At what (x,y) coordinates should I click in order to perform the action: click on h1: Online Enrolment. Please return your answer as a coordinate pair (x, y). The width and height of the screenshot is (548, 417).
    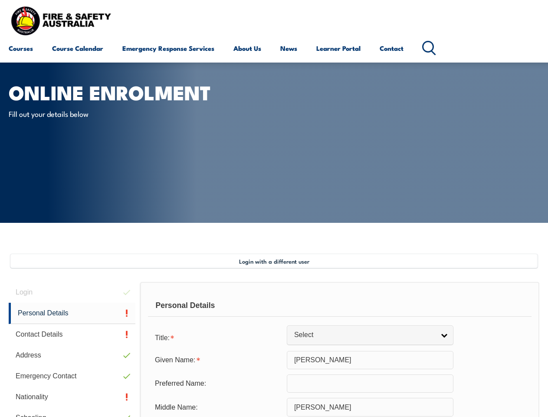
    Looking at the image, I should click on (116, 92).